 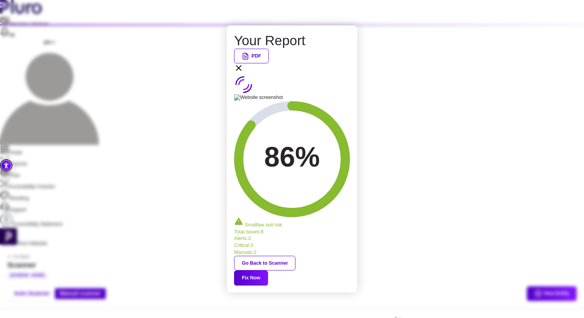 What do you see at coordinates (292, 157) in the screenshot?
I see `text: 86%` at bounding box center [292, 157].